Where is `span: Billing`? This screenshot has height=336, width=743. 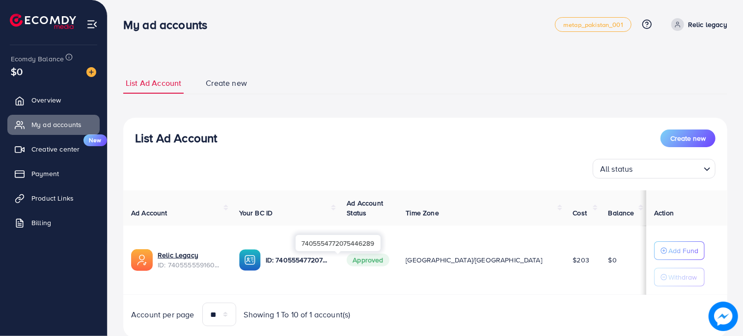
span: Billing is located at coordinates (41, 223).